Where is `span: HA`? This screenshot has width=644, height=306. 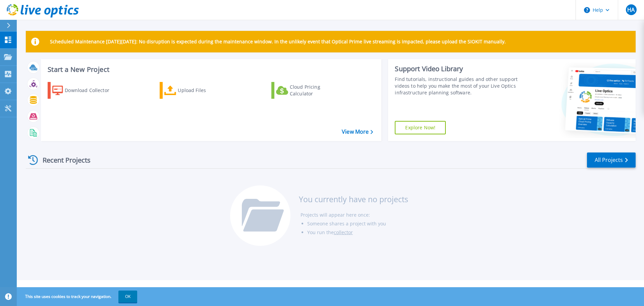 span: HA is located at coordinates (631, 10).